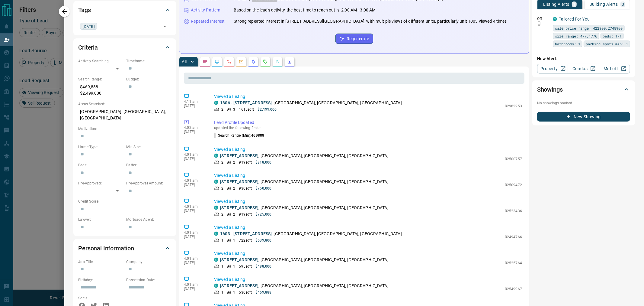  What do you see at coordinates (584, 58) in the screenshot?
I see `p: New Alert:` at bounding box center [584, 58].